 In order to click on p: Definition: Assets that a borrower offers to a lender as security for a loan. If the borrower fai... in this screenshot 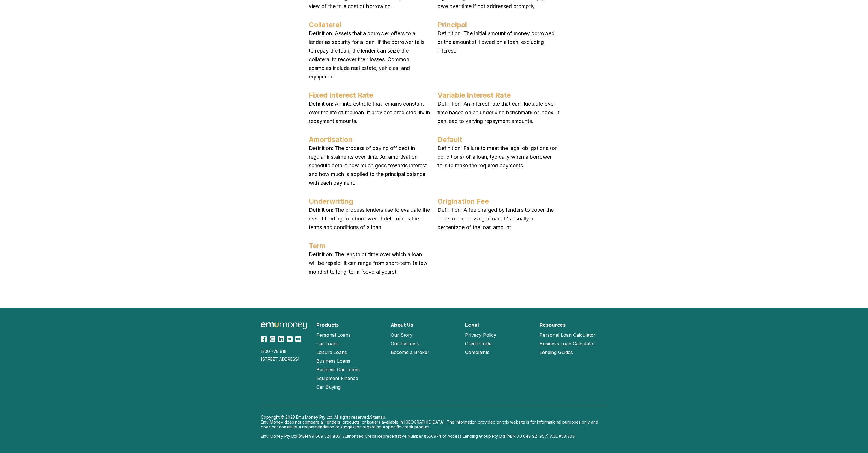, I will do `click(370, 55)`.